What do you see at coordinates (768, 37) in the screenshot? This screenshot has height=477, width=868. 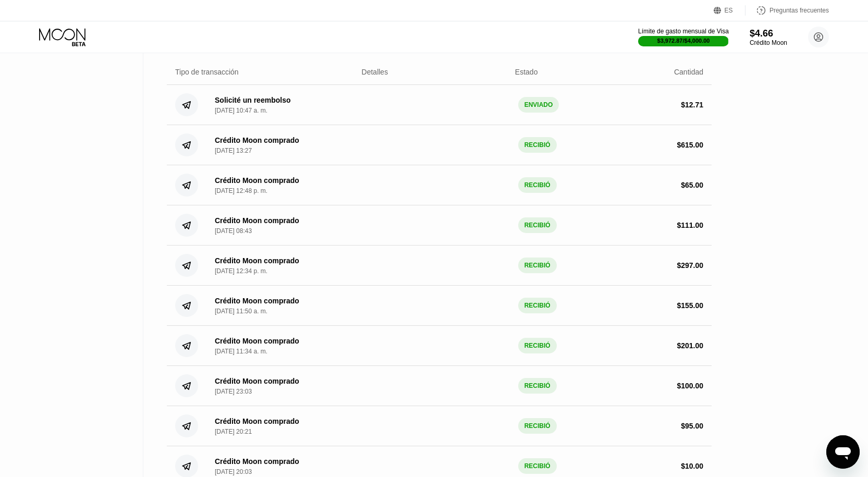 I see `div: $4.66Crédito Moon` at bounding box center [768, 37].